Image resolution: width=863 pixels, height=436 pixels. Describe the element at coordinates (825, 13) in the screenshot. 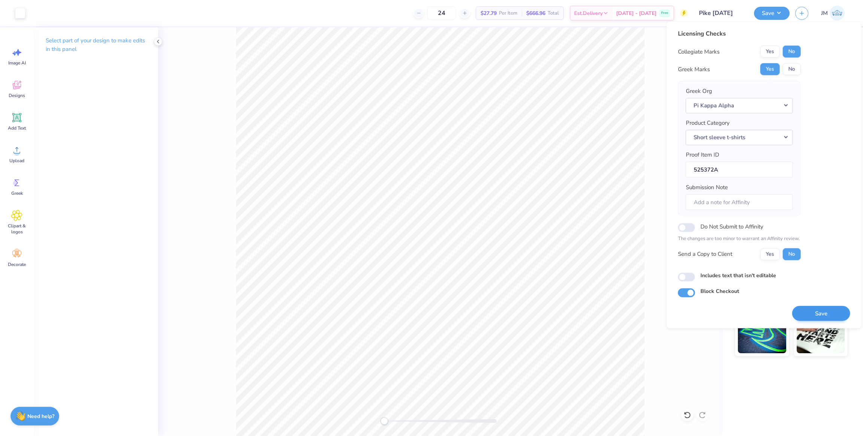

I see `span: JM` at that location.